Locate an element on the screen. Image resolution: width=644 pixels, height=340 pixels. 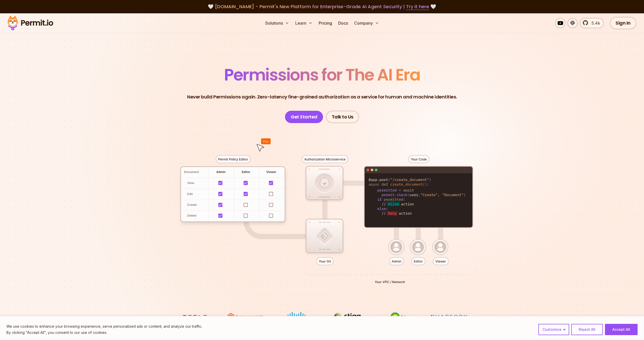
img: Cisco is located at coordinates (296, 317).